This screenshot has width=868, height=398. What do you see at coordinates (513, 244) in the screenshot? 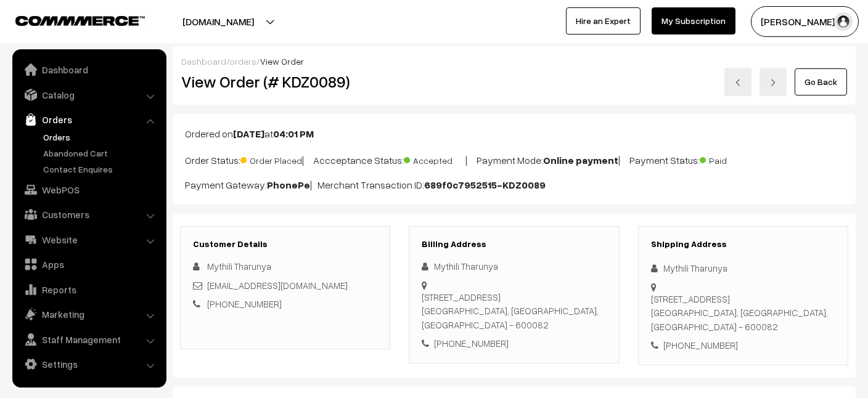
I see `h3: Billing Address` at bounding box center [513, 244].